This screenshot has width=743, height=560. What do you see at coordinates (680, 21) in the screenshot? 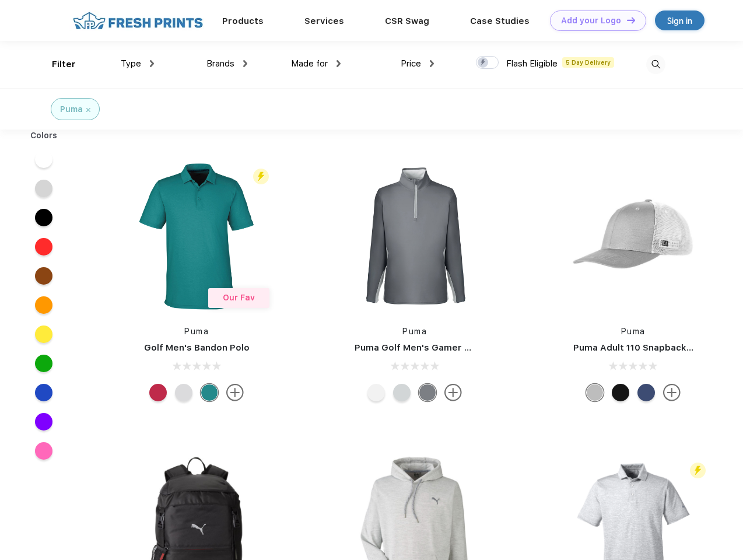
I see `div: Sign in` at bounding box center [680, 21].